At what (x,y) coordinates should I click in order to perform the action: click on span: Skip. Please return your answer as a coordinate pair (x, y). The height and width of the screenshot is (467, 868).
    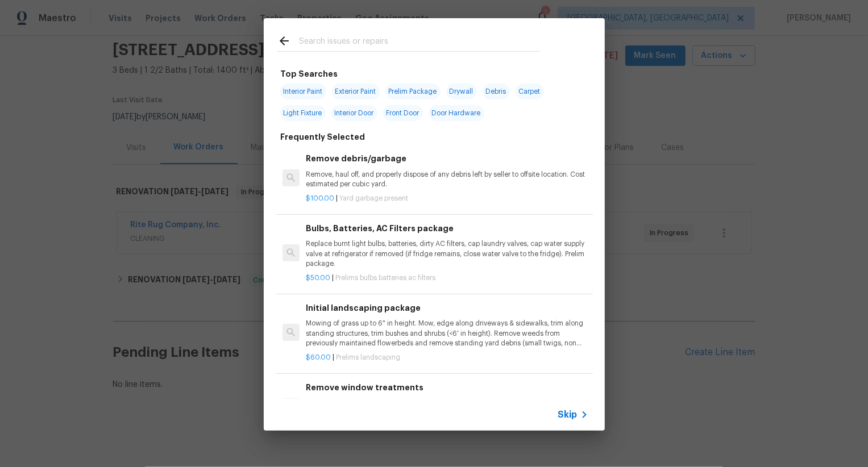
    Looking at the image, I should click on (568, 415).